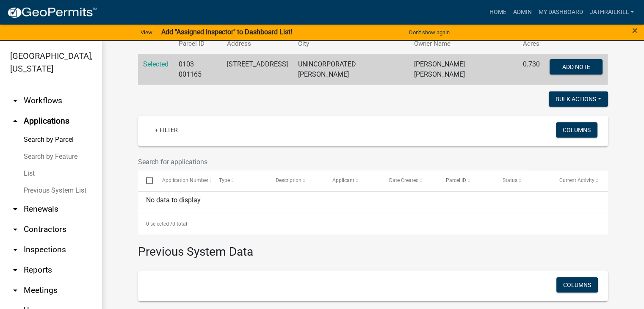  Describe the element at coordinates (159, 224) in the screenshot. I see `span: 0 selected /` at that location.